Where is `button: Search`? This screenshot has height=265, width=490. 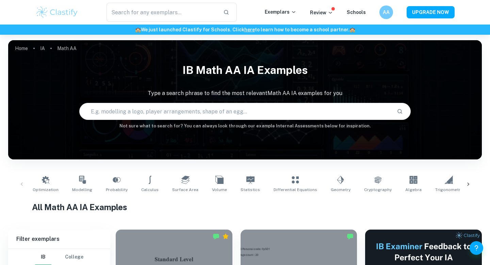
button: Search is located at coordinates (400, 111).